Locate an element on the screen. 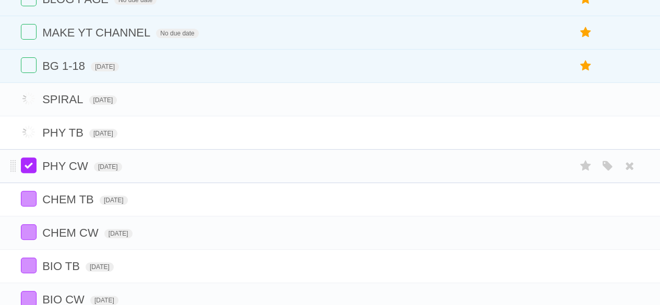 The width and height of the screenshot is (660, 305). span: SPIRAL is located at coordinates (64, 99).